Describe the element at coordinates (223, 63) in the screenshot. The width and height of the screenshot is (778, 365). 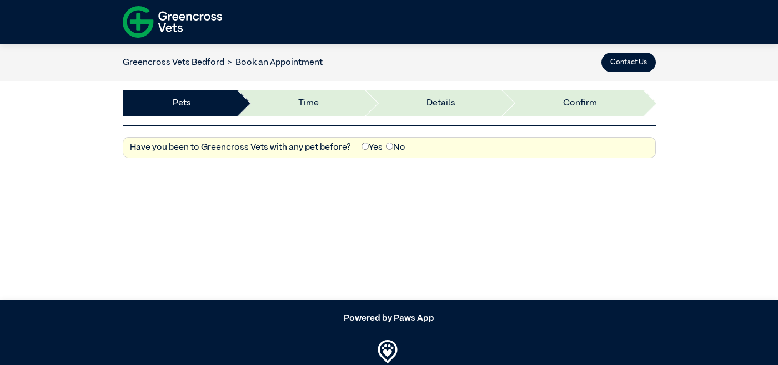
I see `nav: breadcrumb` at that location.